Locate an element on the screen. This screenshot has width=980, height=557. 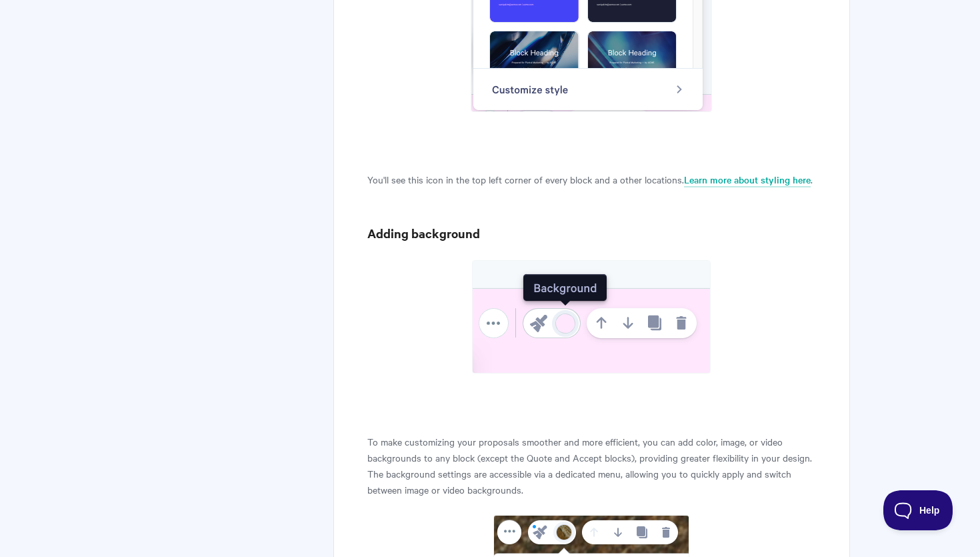
p: You'll see this icon in the top left corner of every block and a other locations. . is located at coordinates (591, 180).